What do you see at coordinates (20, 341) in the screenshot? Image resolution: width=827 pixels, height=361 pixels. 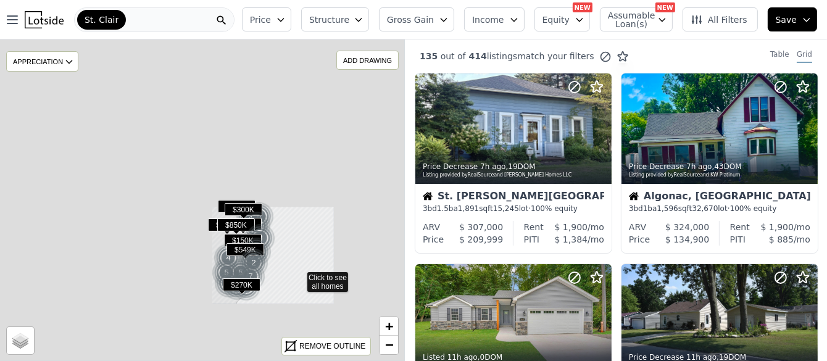 I see `a: Layers` at bounding box center [20, 341].